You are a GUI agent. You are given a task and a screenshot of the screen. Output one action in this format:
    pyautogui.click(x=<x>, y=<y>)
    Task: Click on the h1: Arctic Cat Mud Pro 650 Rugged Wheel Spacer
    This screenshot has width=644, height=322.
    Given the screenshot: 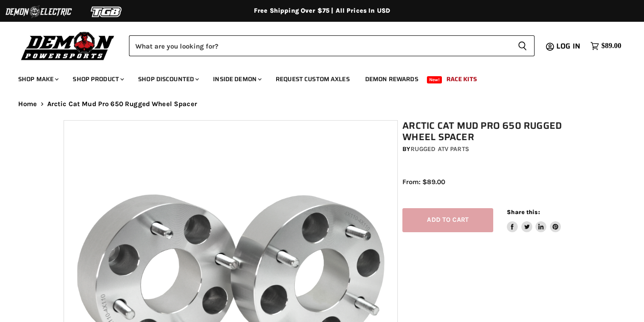 What is the action you would take?
    pyautogui.click(x=493, y=131)
    